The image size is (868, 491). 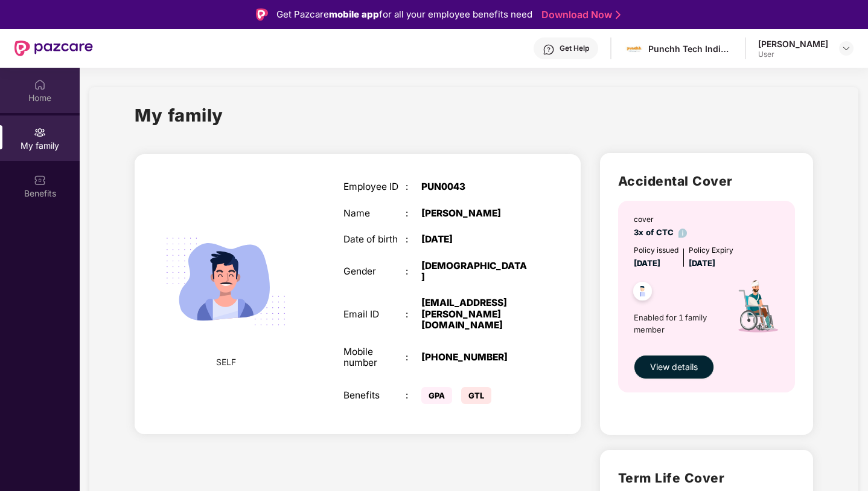 I want to click on button: View details, so click(x=674, y=367).